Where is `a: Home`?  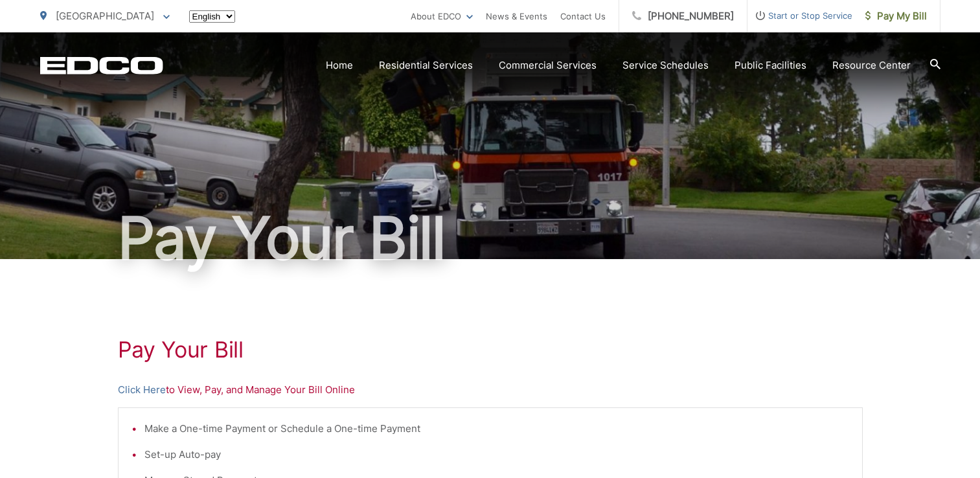 a: Home is located at coordinates (339, 66).